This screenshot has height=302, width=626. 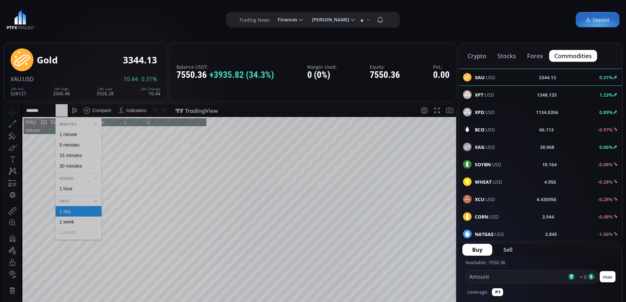 What do you see at coordinates (546, 129) in the screenshot?
I see `b: 66.113` at bounding box center [546, 129].